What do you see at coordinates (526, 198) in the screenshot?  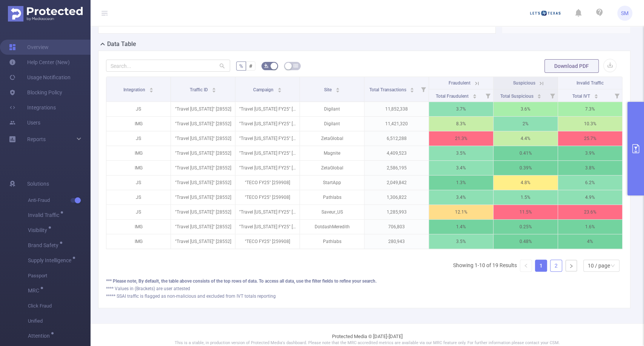 I see `p: 1.5%` at bounding box center [526, 198].